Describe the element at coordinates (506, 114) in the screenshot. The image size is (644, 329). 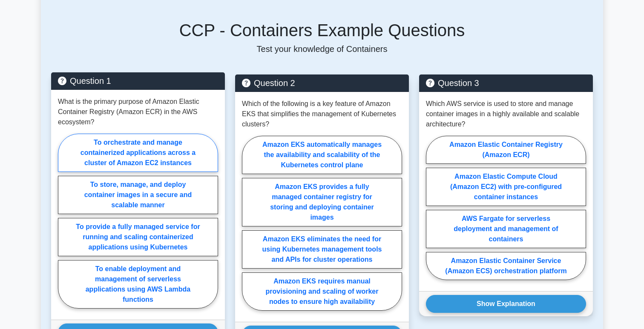
I see `p: Which AWS service is used to store and manage container images in a highly available and scalable...` at that location.